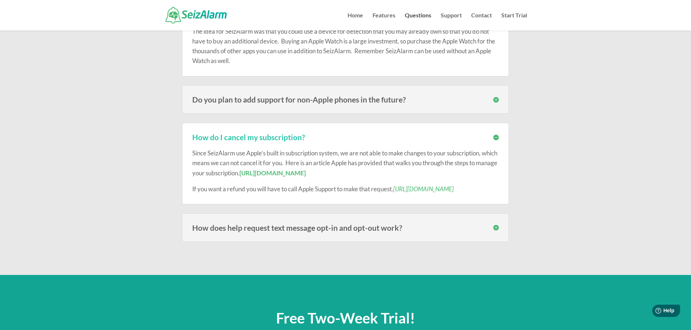  I want to click on h3: How does help request text message opt-in and opt-out work?, so click(345, 228).